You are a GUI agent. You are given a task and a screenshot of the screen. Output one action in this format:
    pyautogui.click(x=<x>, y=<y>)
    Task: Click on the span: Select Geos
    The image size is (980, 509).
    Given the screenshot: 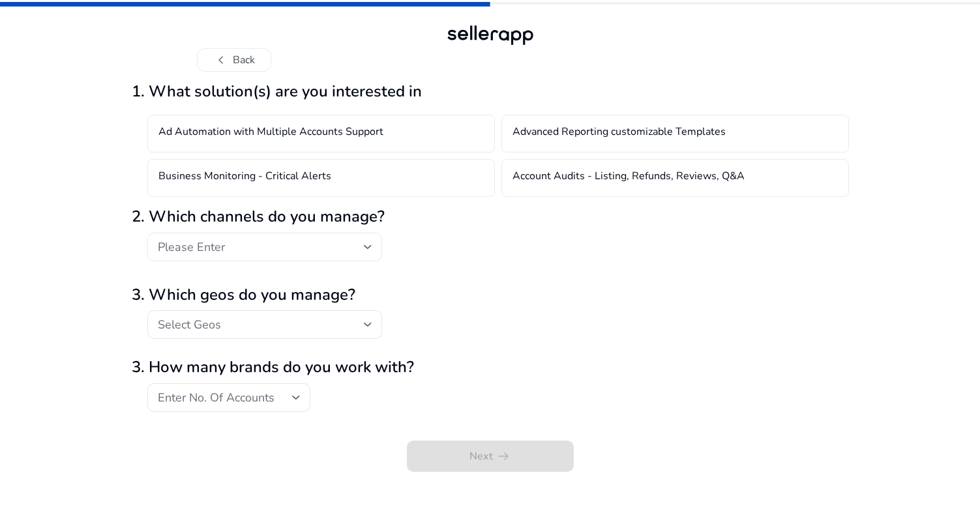 What is the action you would take?
    pyautogui.click(x=189, y=324)
    